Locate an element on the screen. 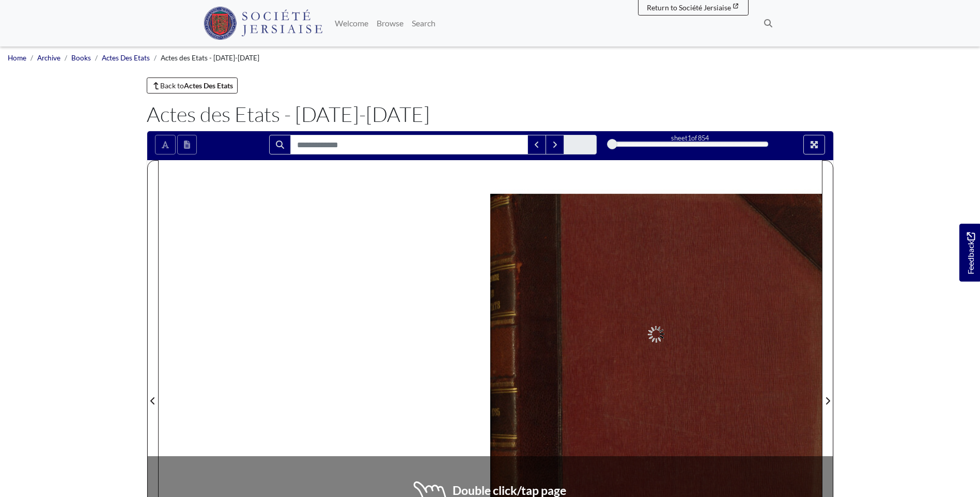 The image size is (980, 497). button: Next Match is located at coordinates (555, 145).